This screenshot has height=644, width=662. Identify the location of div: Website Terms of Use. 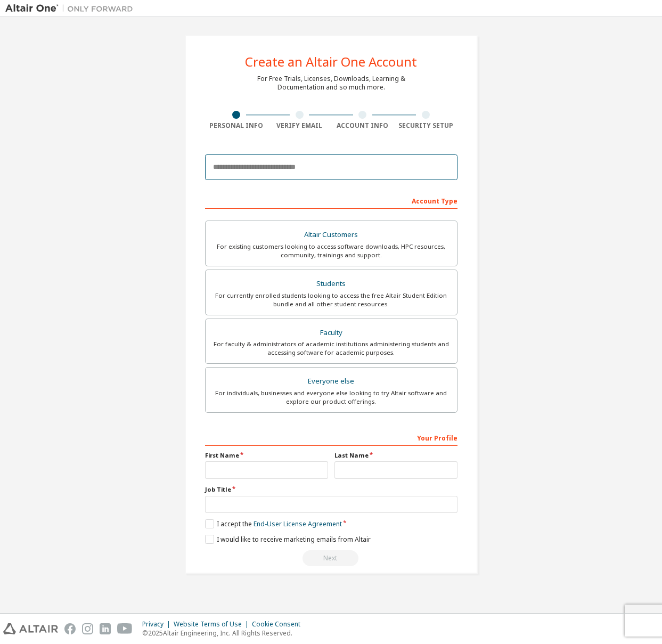
(212, 624).